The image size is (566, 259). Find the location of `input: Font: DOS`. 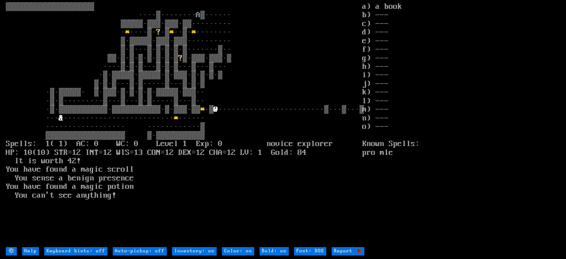

input: Font: DOS is located at coordinates (310, 251).